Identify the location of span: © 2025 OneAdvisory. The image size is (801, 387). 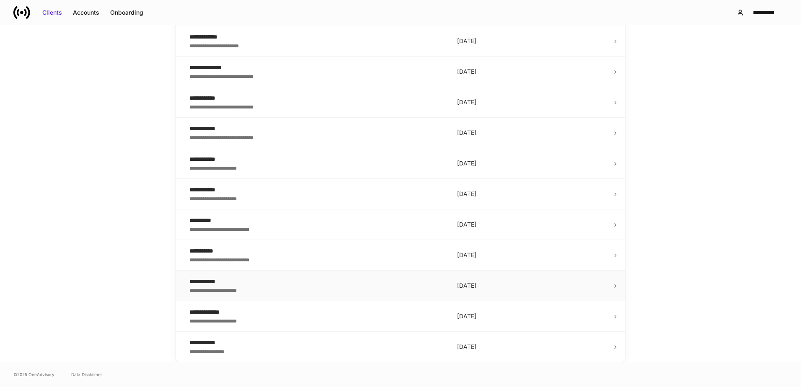
(34, 374).